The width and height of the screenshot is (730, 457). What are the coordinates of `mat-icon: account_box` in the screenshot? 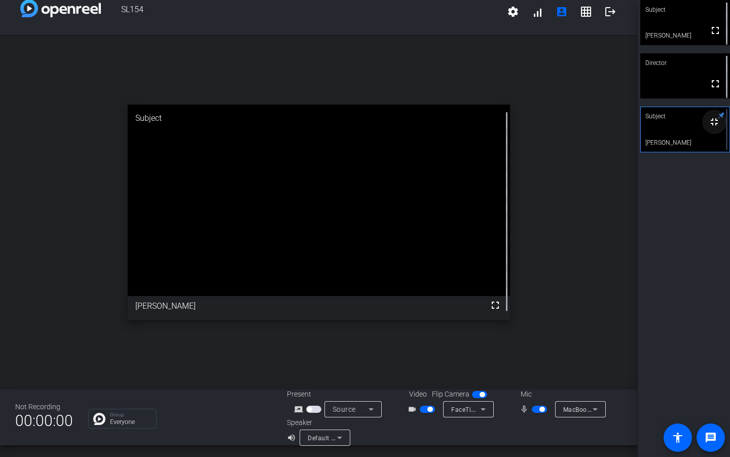 It's located at (562, 12).